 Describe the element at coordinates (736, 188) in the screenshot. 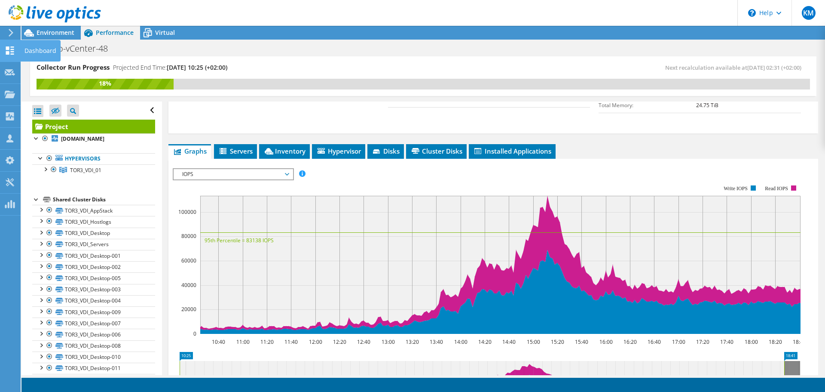

I see `text: Write IOPS` at that location.